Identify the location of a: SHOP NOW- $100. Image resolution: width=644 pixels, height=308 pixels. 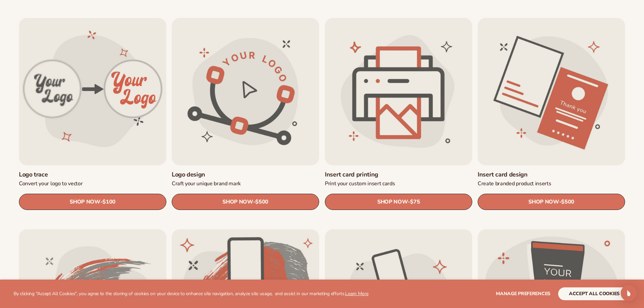
(93, 202).